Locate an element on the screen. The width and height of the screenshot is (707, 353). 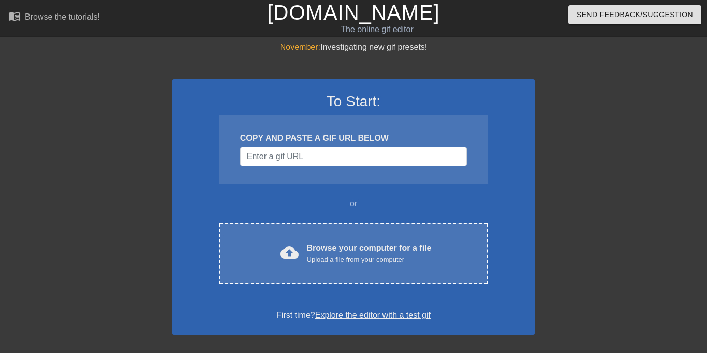
div: Upload a file from your computer is located at coordinates (369, 259).